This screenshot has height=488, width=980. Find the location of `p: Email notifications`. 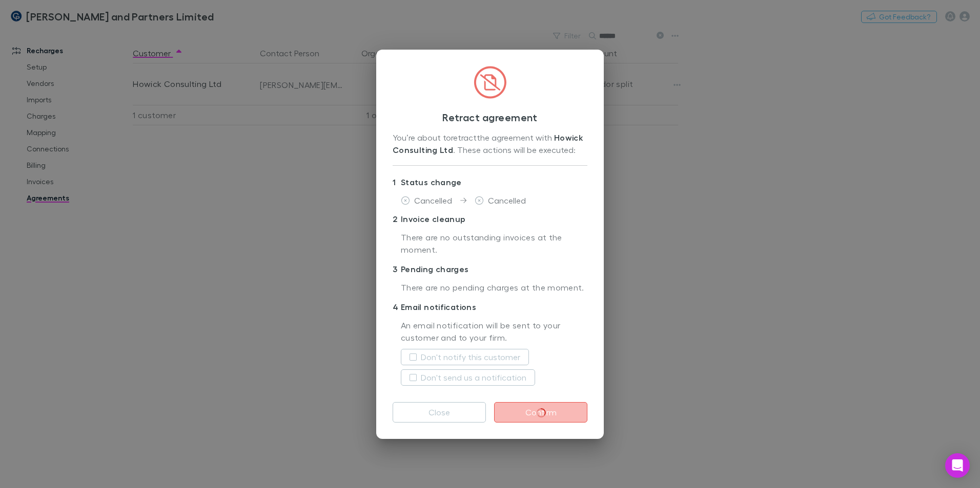

p: Email notifications is located at coordinates (490, 308).